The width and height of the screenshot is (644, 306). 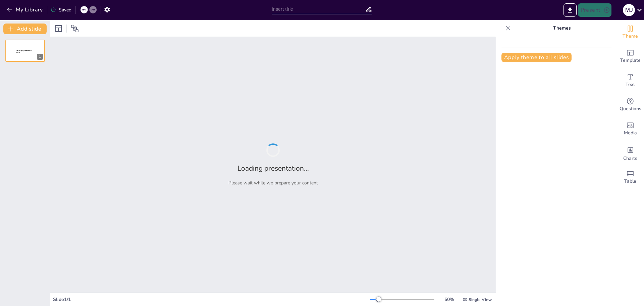 I want to click on div: Add charts and graphs, so click(x=630, y=153).